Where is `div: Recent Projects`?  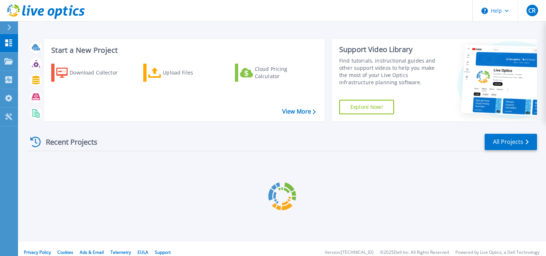
div: Recent Projects is located at coordinates (67, 141).